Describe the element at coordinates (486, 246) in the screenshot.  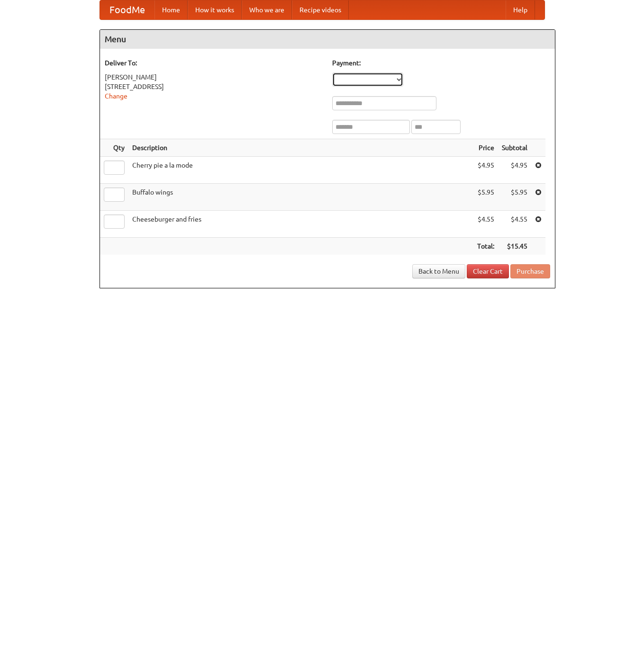
I see `th: Total:` at that location.